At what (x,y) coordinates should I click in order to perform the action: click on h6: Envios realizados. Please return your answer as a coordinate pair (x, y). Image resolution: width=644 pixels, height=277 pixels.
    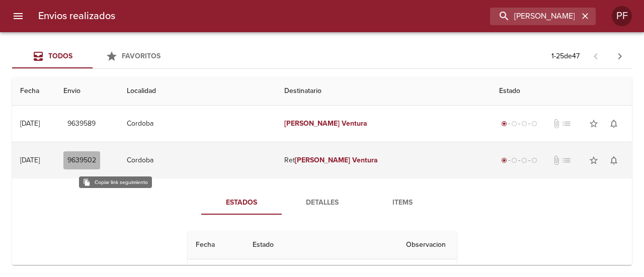
    Looking at the image, I should click on (77, 16).